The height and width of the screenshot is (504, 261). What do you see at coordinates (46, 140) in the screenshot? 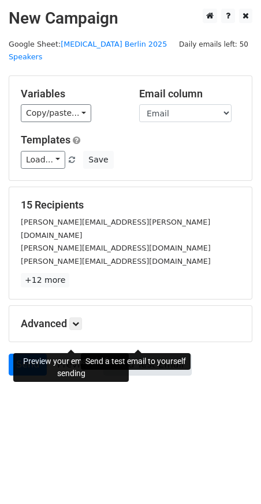
I see `a: Templates` at bounding box center [46, 140].